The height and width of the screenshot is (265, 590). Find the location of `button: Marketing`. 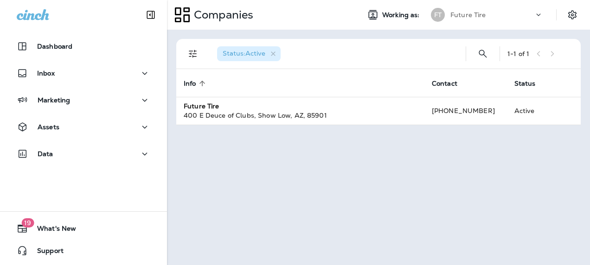

button: Marketing is located at coordinates (84, 100).